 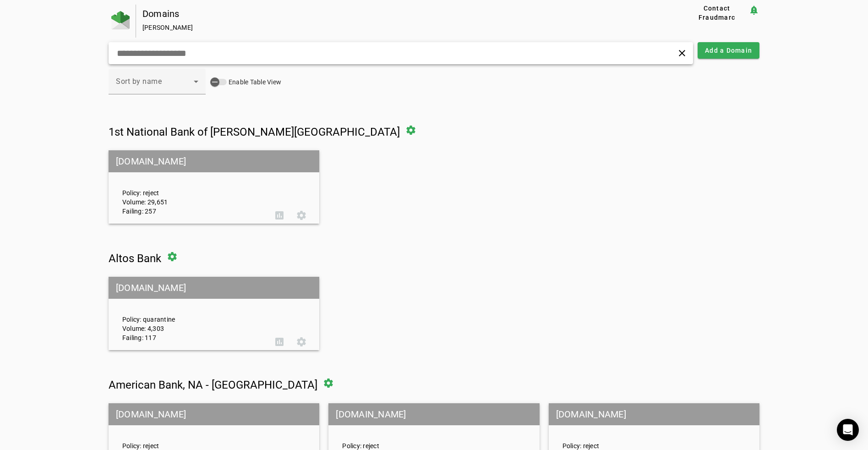 I want to click on span: Altos Bank, so click(x=135, y=259).